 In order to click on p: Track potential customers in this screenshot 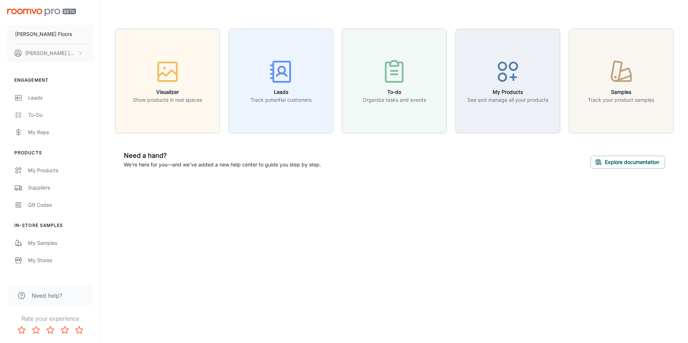, I will do `click(281, 100)`.